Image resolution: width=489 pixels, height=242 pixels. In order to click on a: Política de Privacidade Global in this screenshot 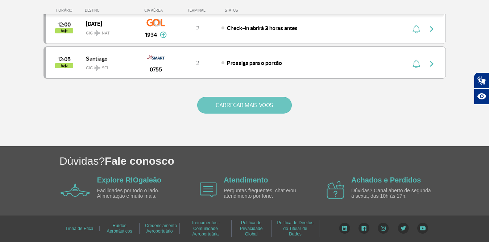, I will do `click(251, 228)`.